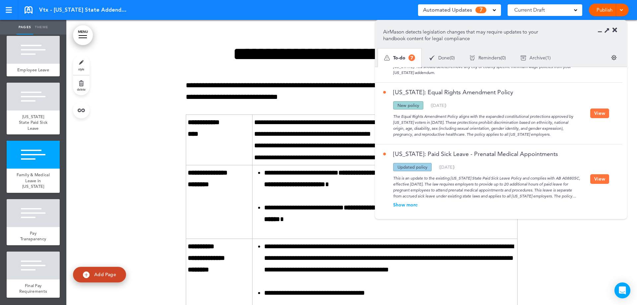  Describe the element at coordinates (537, 58) in the screenshot. I see `span: Archive` at that location.